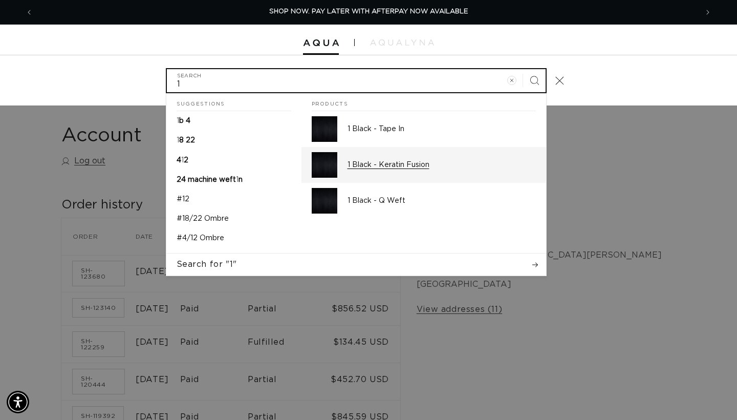  I want to click on button: Previous announcement, so click(29, 12).